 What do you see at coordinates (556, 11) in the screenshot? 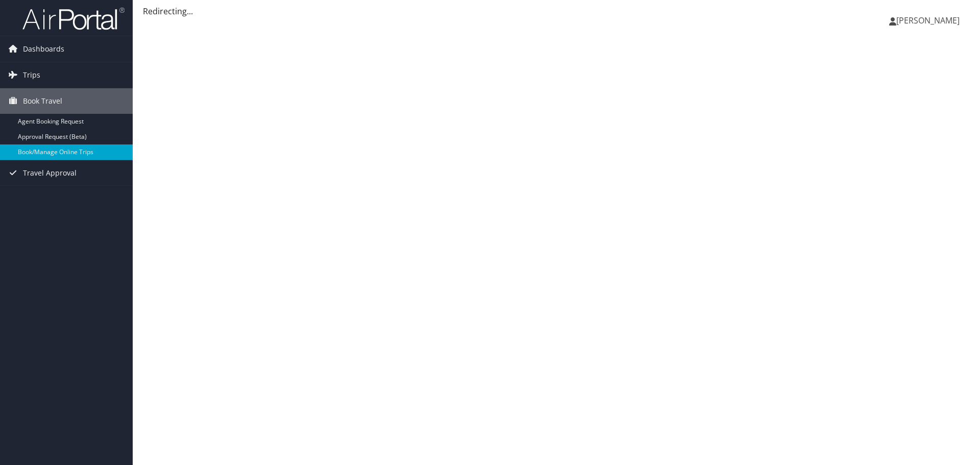
I see `div: Redirecting...` at bounding box center [556, 11].